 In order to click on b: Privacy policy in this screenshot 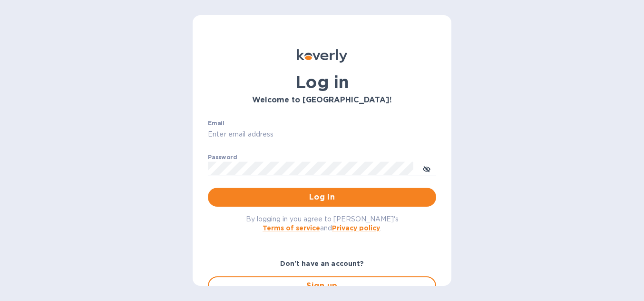, I will do `click(356, 228)`.